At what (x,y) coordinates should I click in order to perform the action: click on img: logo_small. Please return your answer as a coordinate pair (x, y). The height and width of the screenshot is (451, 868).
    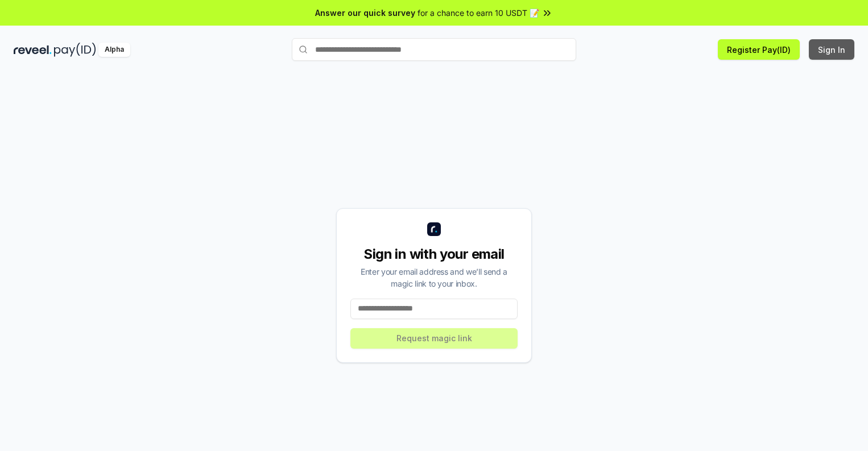
    Looking at the image, I should click on (434, 230).